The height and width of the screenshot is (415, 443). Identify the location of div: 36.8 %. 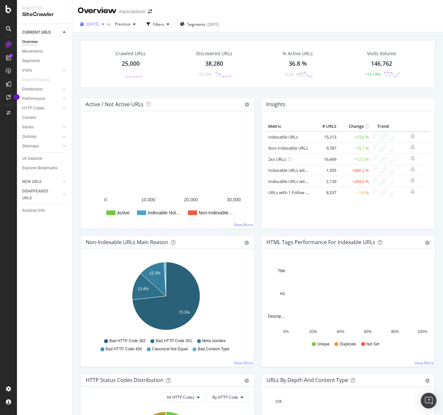
(298, 64).